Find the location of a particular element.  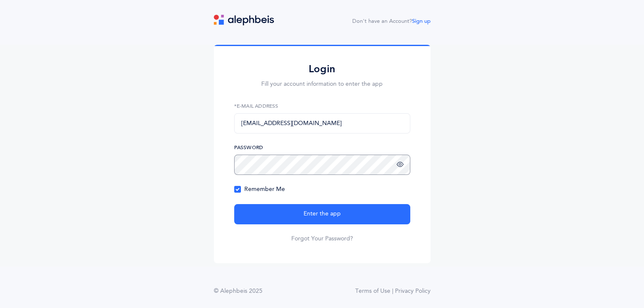

div: Don't have an Account? is located at coordinates (391, 22).